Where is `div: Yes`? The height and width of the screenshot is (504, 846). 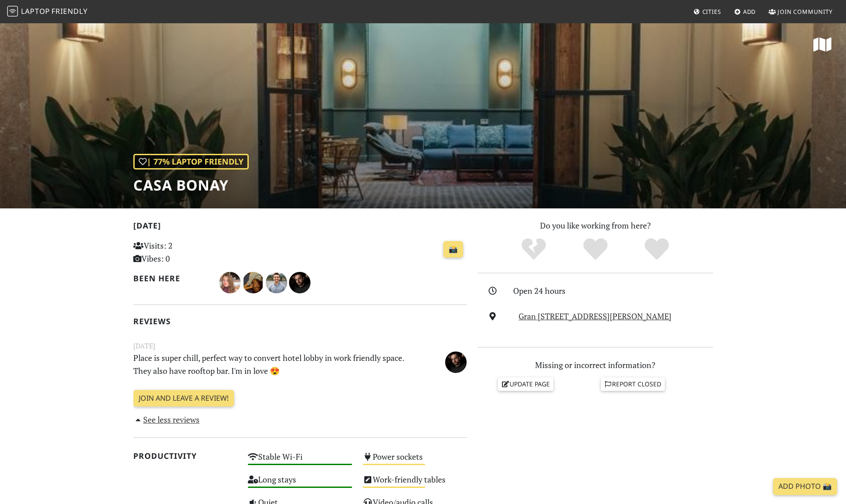 div: Yes is located at coordinates (596, 249).